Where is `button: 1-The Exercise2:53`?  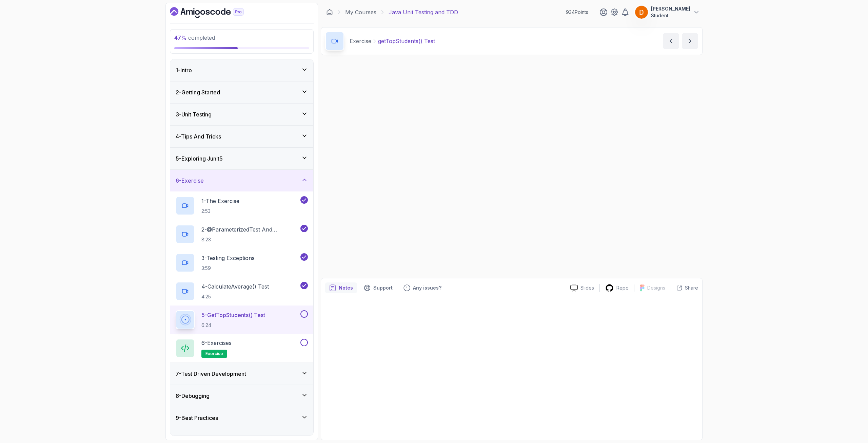
button: 1-The Exercise2:53 is located at coordinates (242, 206).